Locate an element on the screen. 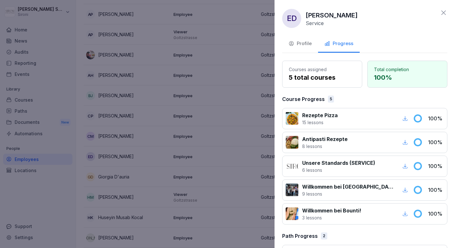 This screenshot has height=248, width=455. p: Service is located at coordinates (314, 23).